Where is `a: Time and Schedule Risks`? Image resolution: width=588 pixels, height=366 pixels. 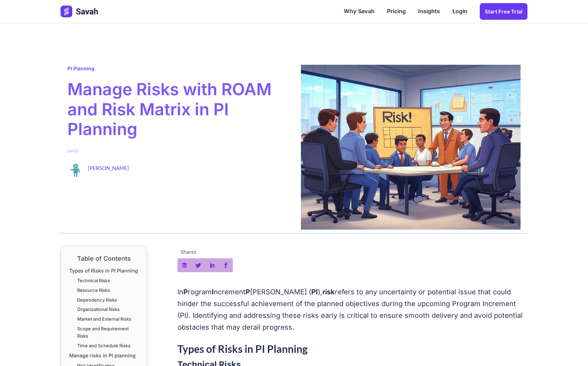 a: Time and Schedule Risks is located at coordinates (104, 346).